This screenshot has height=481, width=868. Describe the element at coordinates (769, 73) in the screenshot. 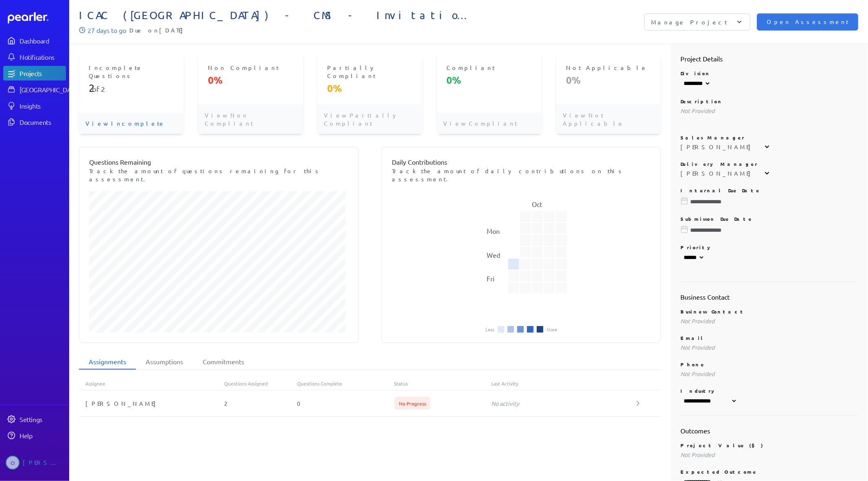

I see `p: Division` at that location.